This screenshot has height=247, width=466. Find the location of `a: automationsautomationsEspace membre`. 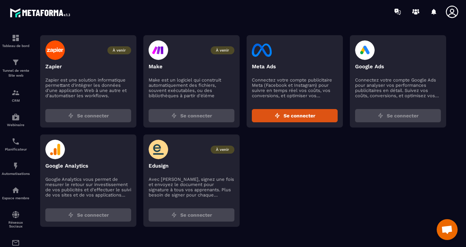

a: automationsautomationsEspace membre is located at coordinates (16, 193).